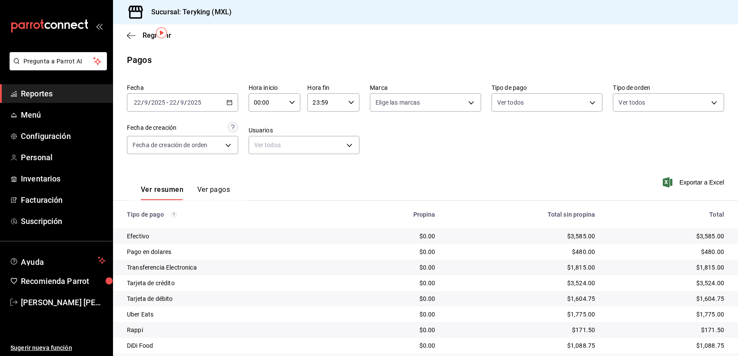 The width and height of the screenshot is (738, 356). What do you see at coordinates (157, 35) in the screenshot?
I see `span: Regresar` at bounding box center [157, 35].